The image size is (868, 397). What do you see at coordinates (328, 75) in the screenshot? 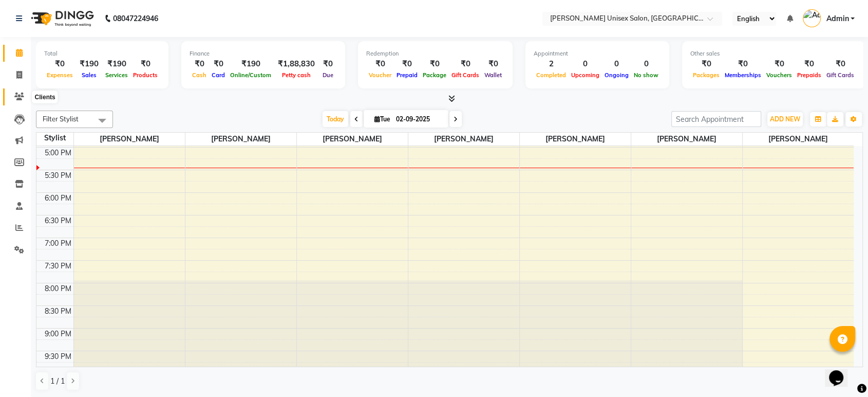
I see `span: Due` at bounding box center [328, 75].